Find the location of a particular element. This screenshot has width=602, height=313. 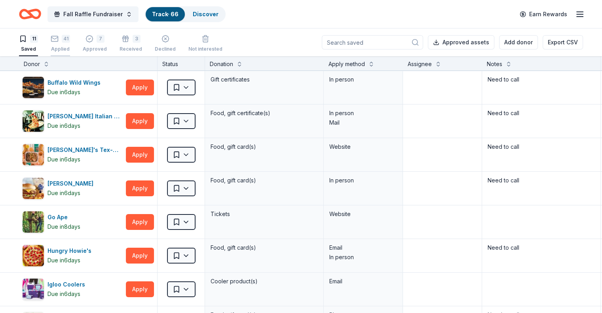

div: Cooler product(s) is located at coordinates (264, 281).